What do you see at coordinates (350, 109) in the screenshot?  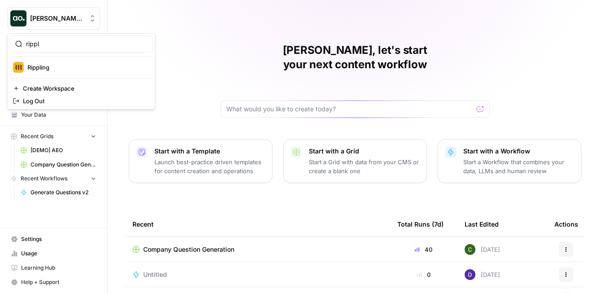 I see `input: What would you like to create today?` at bounding box center [350, 109].